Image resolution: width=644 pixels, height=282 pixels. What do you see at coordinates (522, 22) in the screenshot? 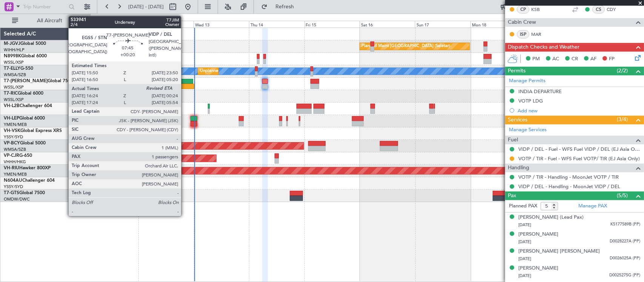
I see `span: Cabin Crew` at bounding box center [522, 22].